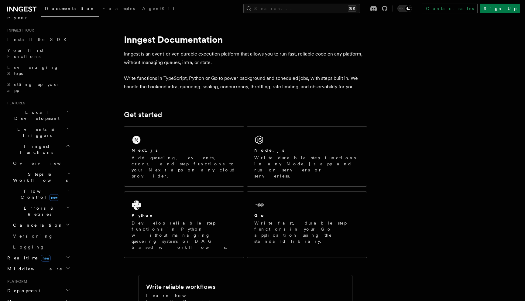  What do you see at coordinates (33, 236) in the screenshot?
I see `span: Versioning` at bounding box center [33, 236].